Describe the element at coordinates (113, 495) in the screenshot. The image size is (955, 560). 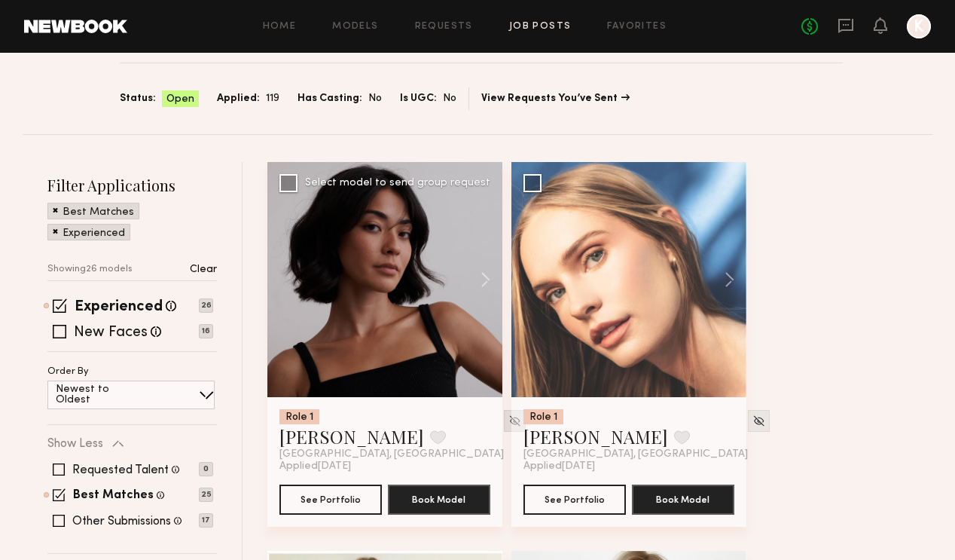
I see `label: Best Matches` at that location.